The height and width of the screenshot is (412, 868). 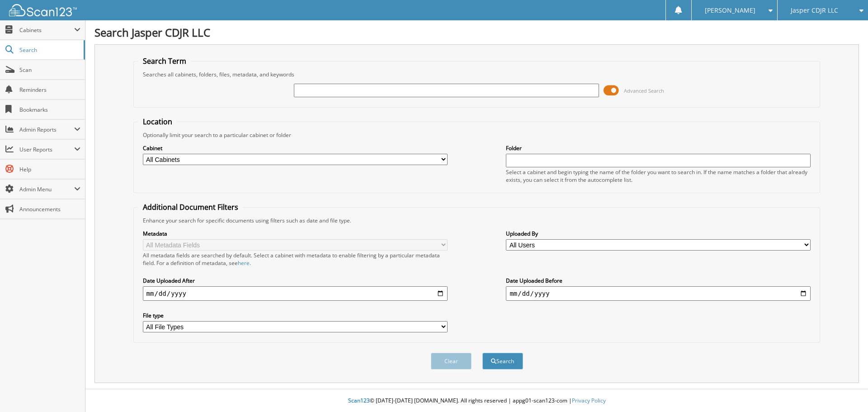 What do you see at coordinates (477, 220) in the screenshot?
I see `div: Enhance your search for specific documents using filters such as date and file type.` at bounding box center [477, 220].